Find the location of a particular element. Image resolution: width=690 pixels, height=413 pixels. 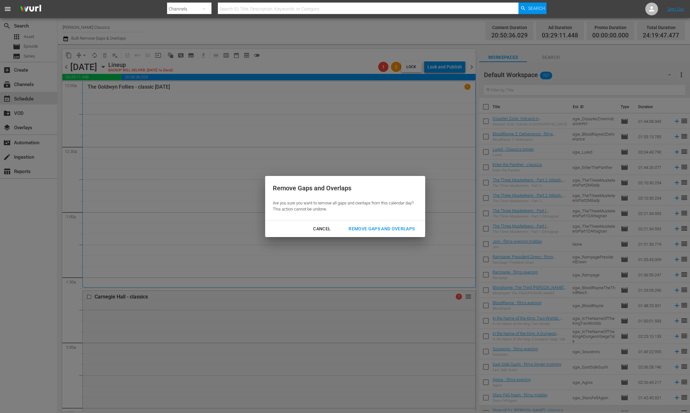

img: ans4CAIJ8jUAAAAAAAAAAAAAAAAAAAAAAAAgQb4GAAAAAAAAAAAAAAAAAAAAAAAAJMjXAAAAAAAAAAAAAAAAAAAAAAAAgAT5G... is located at coordinates (31, 9).